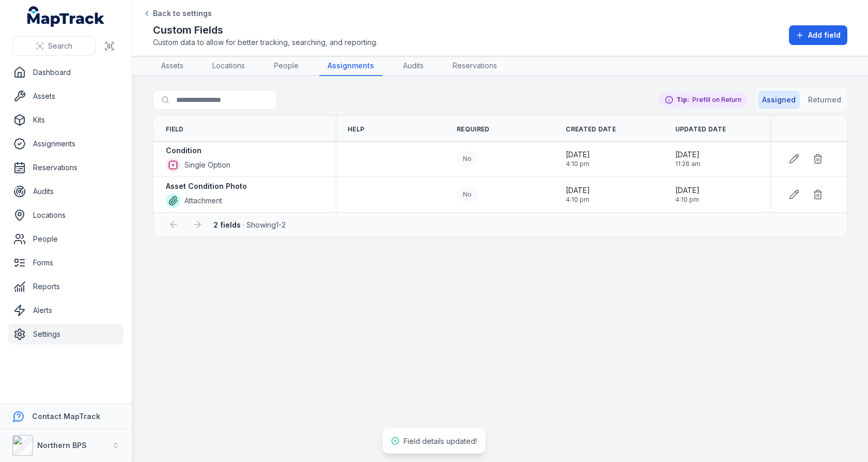  What do you see at coordinates (688, 164) in the screenshot?
I see `span: 11:26 am` at bounding box center [688, 164].